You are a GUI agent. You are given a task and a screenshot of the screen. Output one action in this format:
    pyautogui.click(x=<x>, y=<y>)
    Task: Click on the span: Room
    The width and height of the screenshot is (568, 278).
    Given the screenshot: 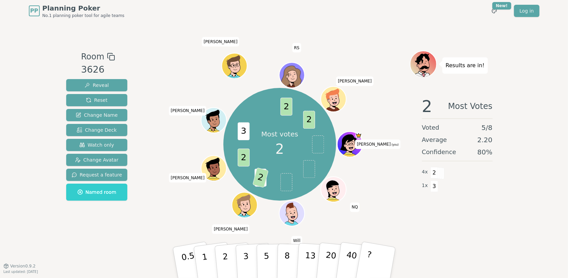 What is the action you would take?
    pyautogui.click(x=93, y=57)
    